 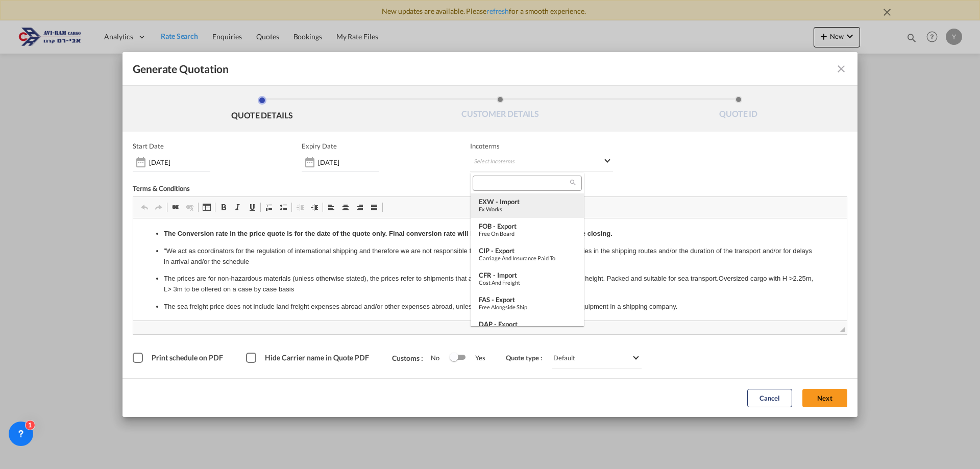 I want to click on div: CIP - export, so click(x=527, y=250).